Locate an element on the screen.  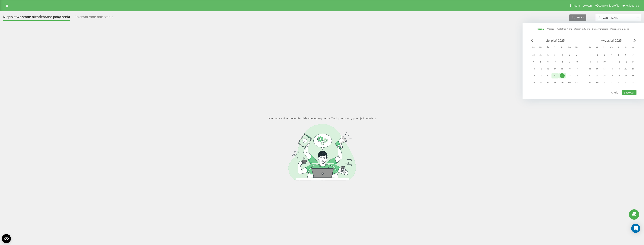
div: wt 30 wrz 2025 is located at coordinates (597, 83).